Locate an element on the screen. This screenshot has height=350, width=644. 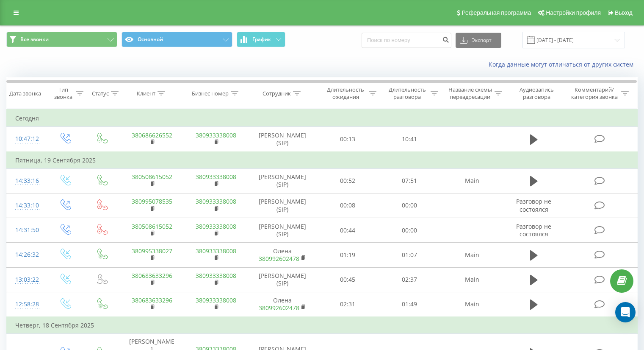
div: Комментарий/категория звонка is located at coordinates (594, 93).